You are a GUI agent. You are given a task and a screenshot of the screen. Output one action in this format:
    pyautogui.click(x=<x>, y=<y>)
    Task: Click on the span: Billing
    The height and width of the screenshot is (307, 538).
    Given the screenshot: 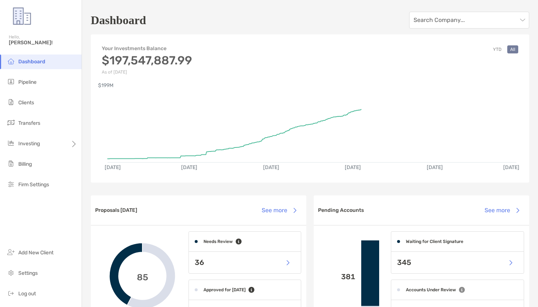 What is the action you would take?
    pyautogui.click(x=25, y=164)
    